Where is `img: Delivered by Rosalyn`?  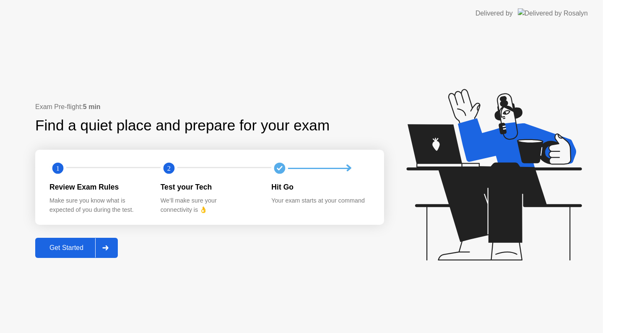 img: Delivered by Rosalyn is located at coordinates (553, 13).